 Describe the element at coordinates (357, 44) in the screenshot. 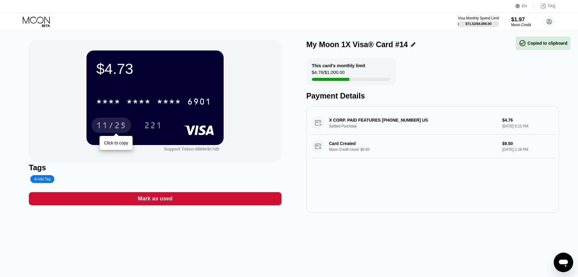

I see `div: My Moon 1X Visa® Card #14` at that location.